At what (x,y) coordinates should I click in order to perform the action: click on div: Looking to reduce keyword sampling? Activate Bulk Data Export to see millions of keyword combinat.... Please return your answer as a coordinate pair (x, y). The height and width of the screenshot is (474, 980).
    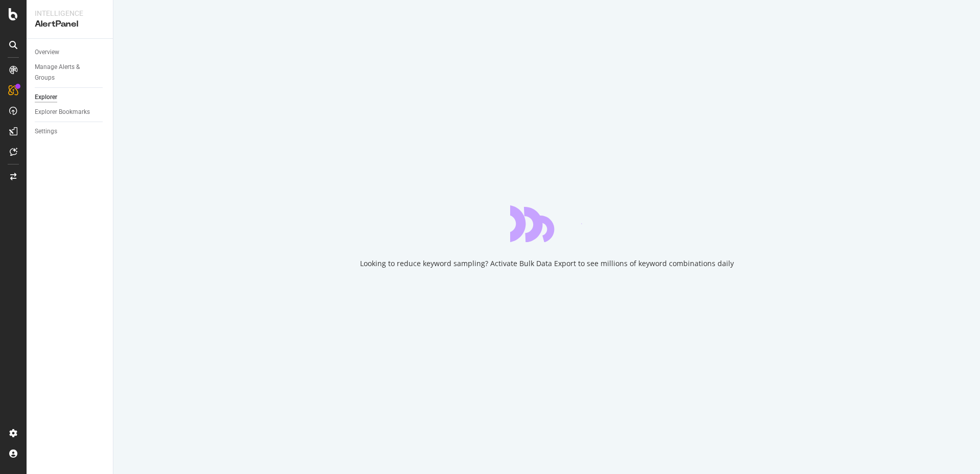
    Looking at the image, I should click on (547, 263).